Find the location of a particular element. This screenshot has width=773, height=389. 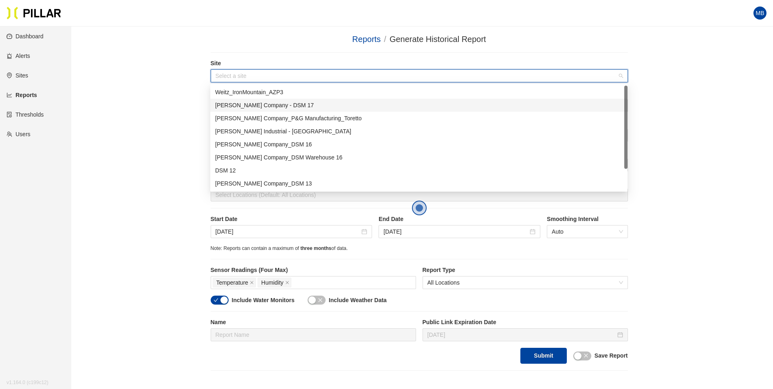

span: Generate Historical Report is located at coordinates (438, 39).